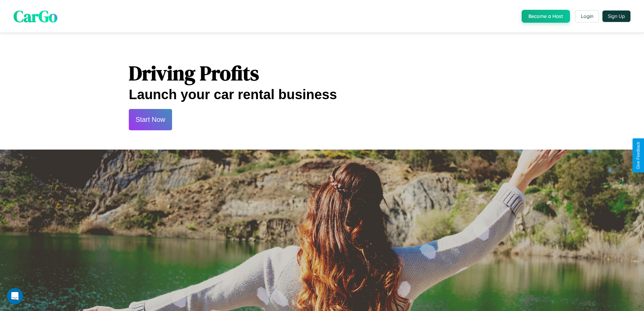 This screenshot has height=311, width=644. What do you see at coordinates (616, 17) in the screenshot?
I see `button: Sign Up` at bounding box center [616, 17].